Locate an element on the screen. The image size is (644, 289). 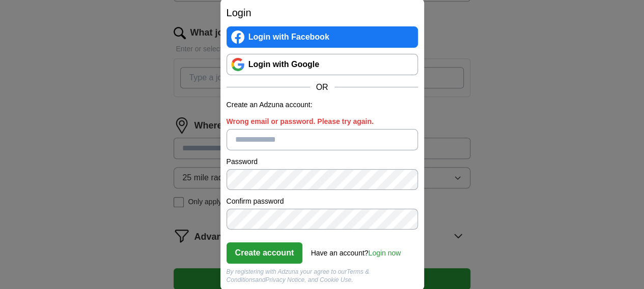
a: Login with Google is located at coordinates (322, 64).